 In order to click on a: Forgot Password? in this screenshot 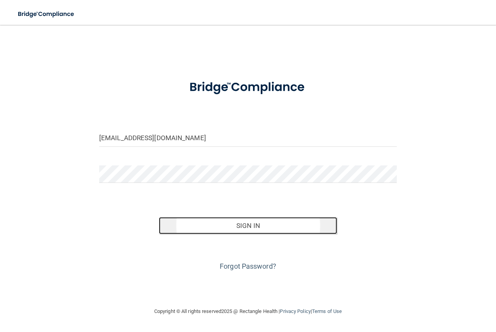, I will do `click(248, 266)`.